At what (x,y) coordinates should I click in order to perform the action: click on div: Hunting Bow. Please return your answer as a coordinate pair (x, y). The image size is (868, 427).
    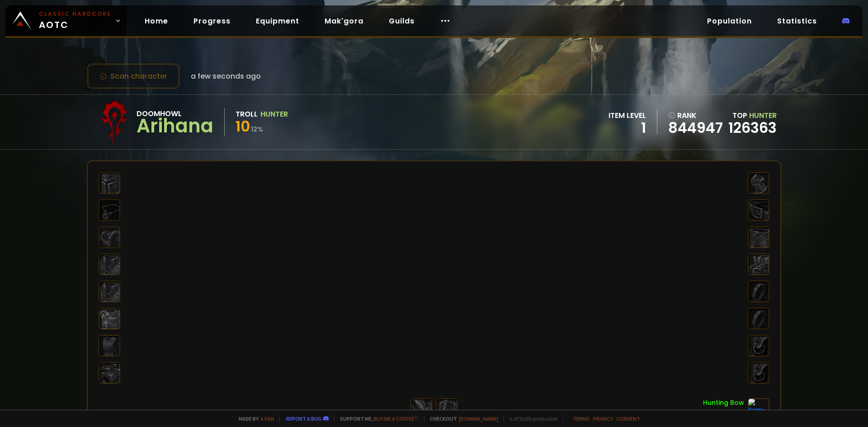
    Looking at the image, I should click on (723, 403).